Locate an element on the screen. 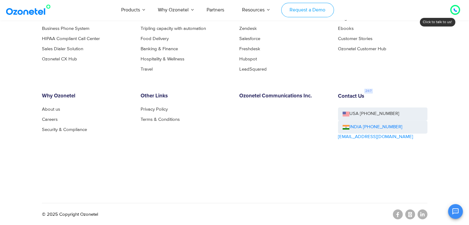 This screenshot has height=225, width=469. a: Travel is located at coordinates (146, 69).